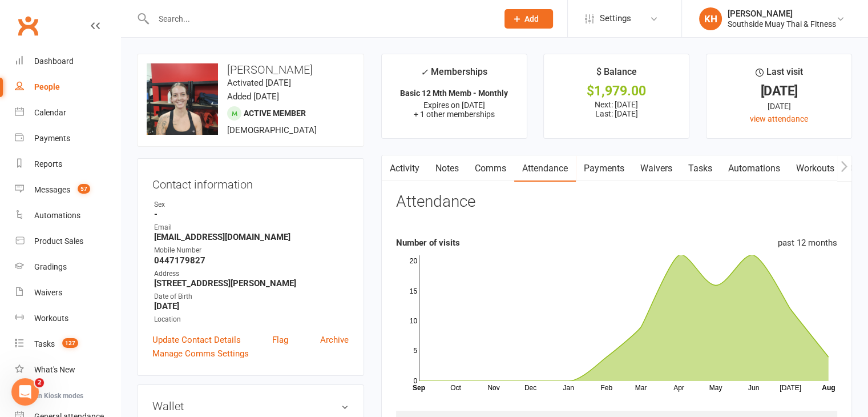  What do you see at coordinates (808, 243) in the screenshot?
I see `div: past 12 months` at bounding box center [808, 243].